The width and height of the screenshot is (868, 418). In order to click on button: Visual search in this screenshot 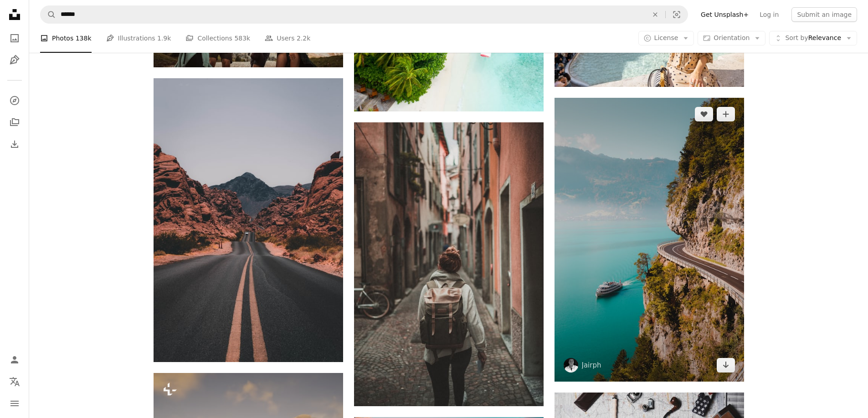, I will do `click(677, 14)`.